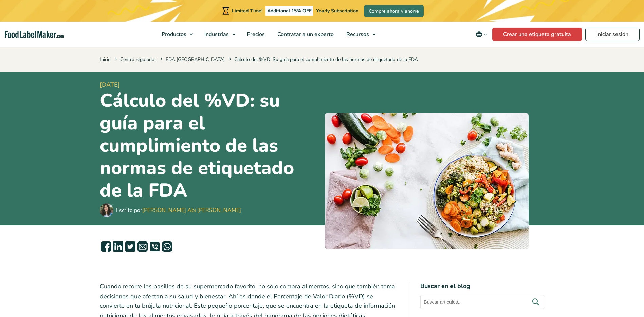  I want to click on span: Additional 15% OFF, so click(289, 11).